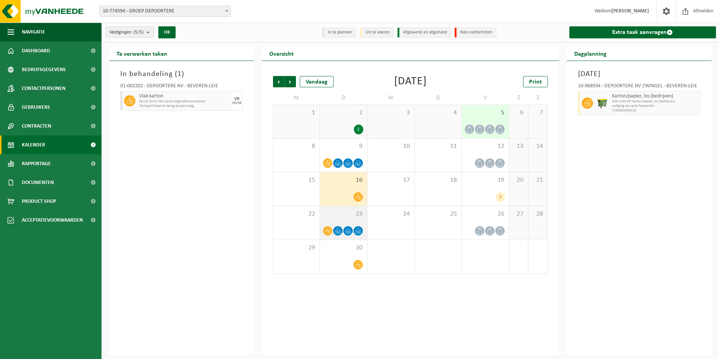  Describe the element at coordinates (142, 53) in the screenshot. I see `h2: Te verwerken taken` at that location.